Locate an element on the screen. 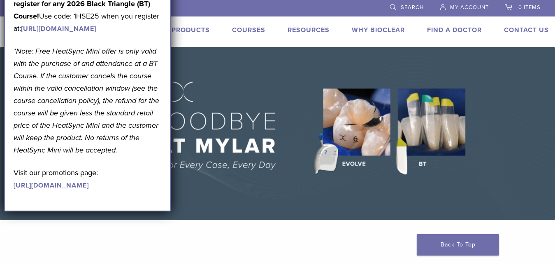  a: Resources is located at coordinates (309, 30).